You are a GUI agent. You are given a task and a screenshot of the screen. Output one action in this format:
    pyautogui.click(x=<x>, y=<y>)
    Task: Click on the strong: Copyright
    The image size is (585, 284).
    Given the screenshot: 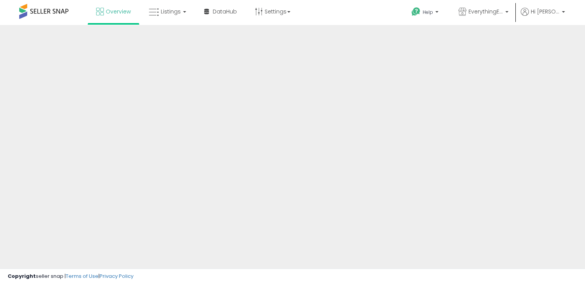 What is the action you would take?
    pyautogui.click(x=22, y=276)
    